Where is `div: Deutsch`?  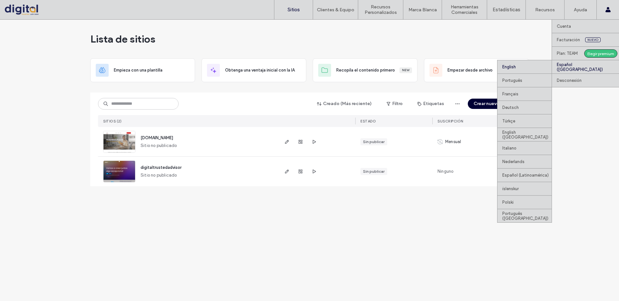
div: Deutsch is located at coordinates (525, 107).